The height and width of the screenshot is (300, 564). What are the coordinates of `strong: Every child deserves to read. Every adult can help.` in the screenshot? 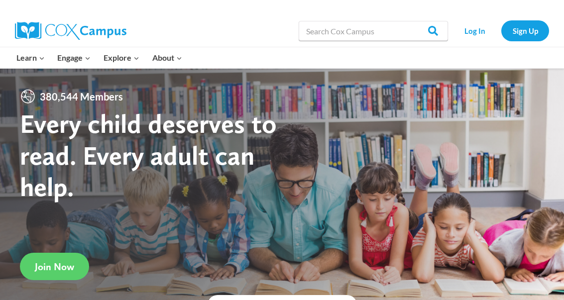 It's located at (148, 155).